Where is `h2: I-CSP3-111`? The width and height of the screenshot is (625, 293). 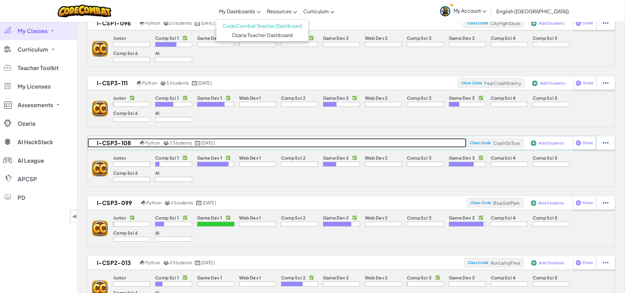 h2: I-CSP3-111 is located at coordinates (111, 83).